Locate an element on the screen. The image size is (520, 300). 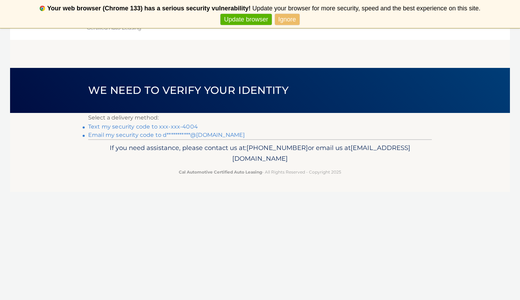
p: - All Rights Reserved - Copyright 2025 is located at coordinates (260, 172).